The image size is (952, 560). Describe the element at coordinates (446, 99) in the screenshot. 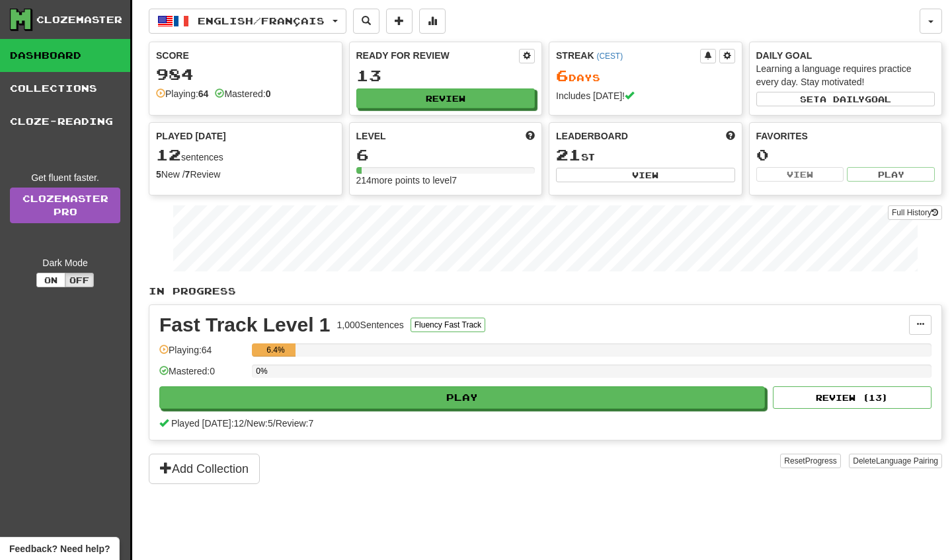

I see `button: Review` at that location.